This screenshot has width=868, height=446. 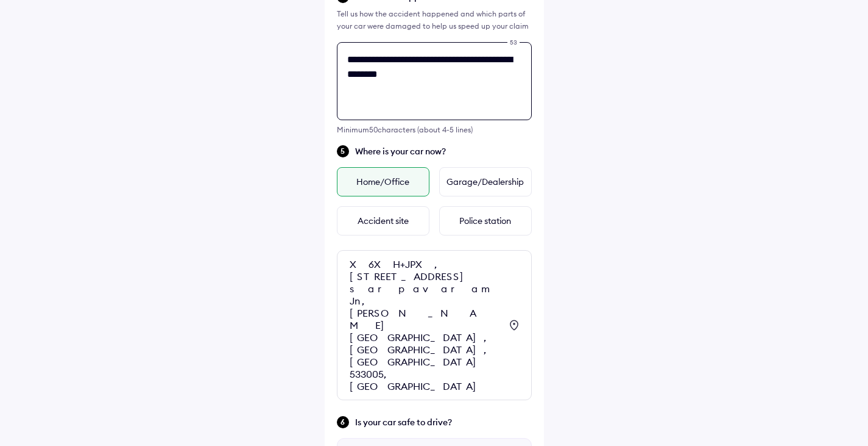 I want to click on span: Where is your car now?, so click(x=443, y=151).